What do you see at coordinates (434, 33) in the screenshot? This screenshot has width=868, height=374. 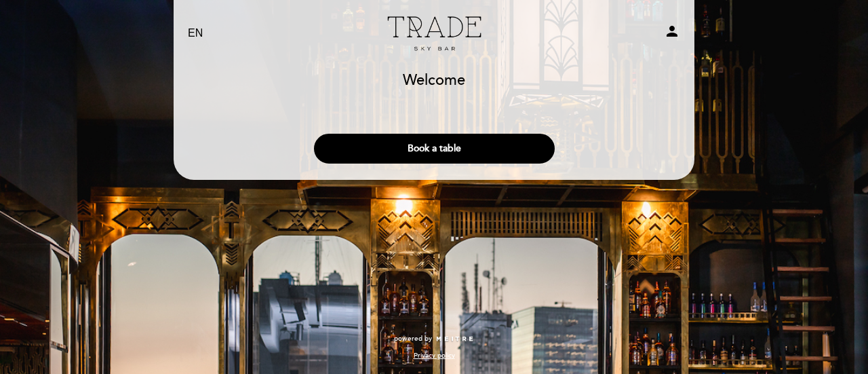 I see `a: Trade Sky Bar` at bounding box center [434, 33].